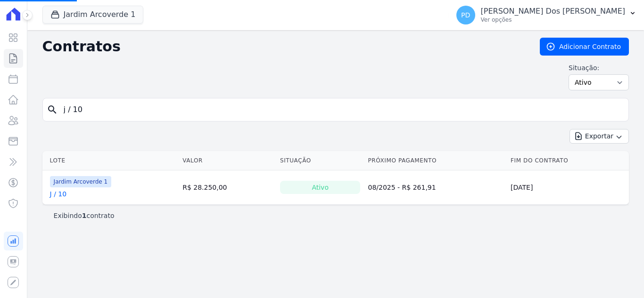 The image size is (644, 298). I want to click on i: search, so click(52, 110).